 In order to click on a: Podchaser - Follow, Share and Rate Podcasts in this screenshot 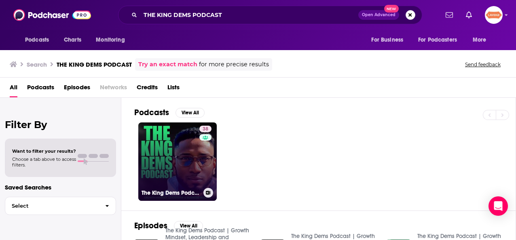, I will do `click(52, 15)`.